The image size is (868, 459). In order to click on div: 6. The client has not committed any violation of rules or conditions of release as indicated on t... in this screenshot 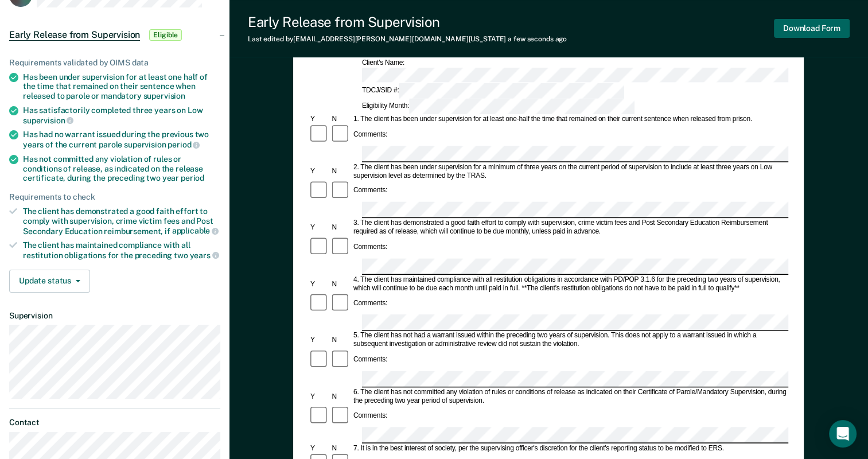, I will do `click(570, 397)`.